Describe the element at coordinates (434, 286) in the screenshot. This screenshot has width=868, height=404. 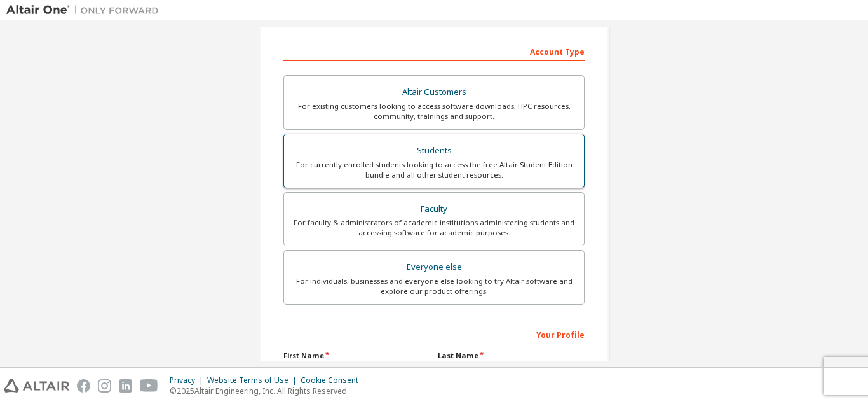
I see `div: For individuals, businesses and everyone else looking to try Altair software and explore our prod...` at that location.